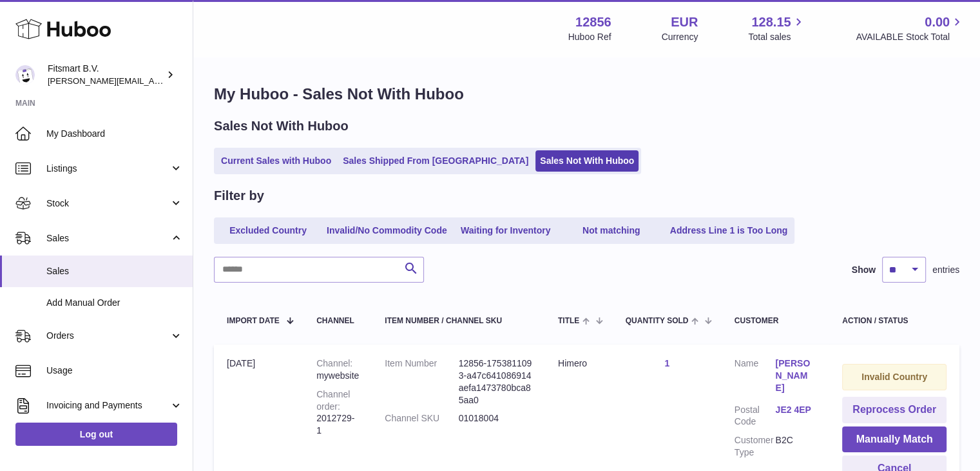  What do you see at coordinates (770, 22) in the screenshot?
I see `span: 128.15` at bounding box center [770, 22].